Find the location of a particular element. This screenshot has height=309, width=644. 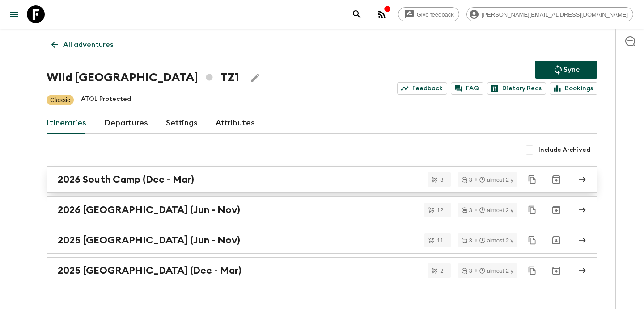

h2: 2026 South Camp (Dec - Mar) is located at coordinates (126, 179).